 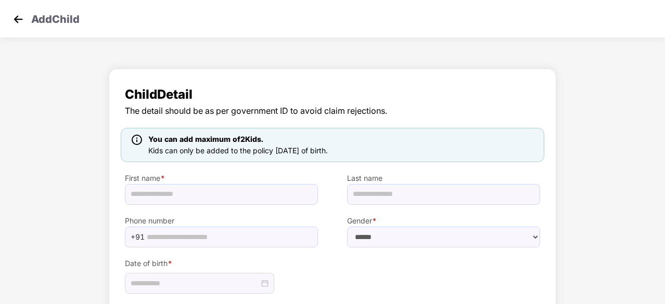 I want to click on label: Date of birth, so click(x=221, y=264).